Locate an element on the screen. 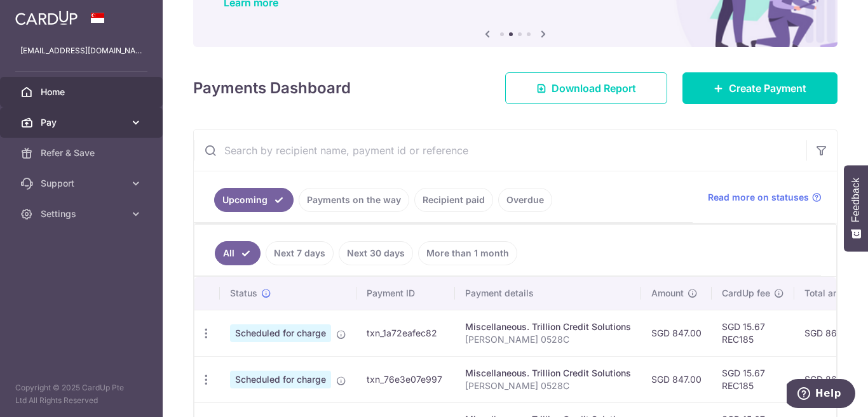 The height and width of the screenshot is (417, 868). span: Pay is located at coordinates (83, 123).